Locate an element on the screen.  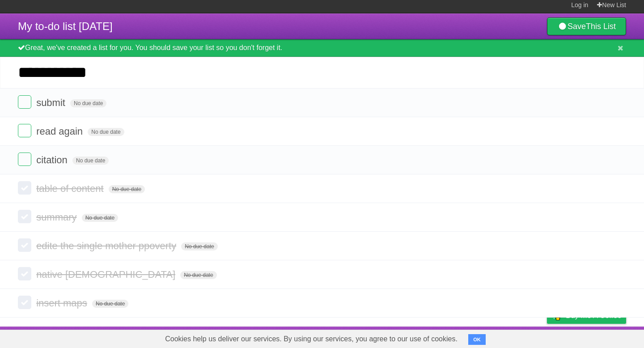
span: edite the single mother ppoverty is located at coordinates (107, 246).